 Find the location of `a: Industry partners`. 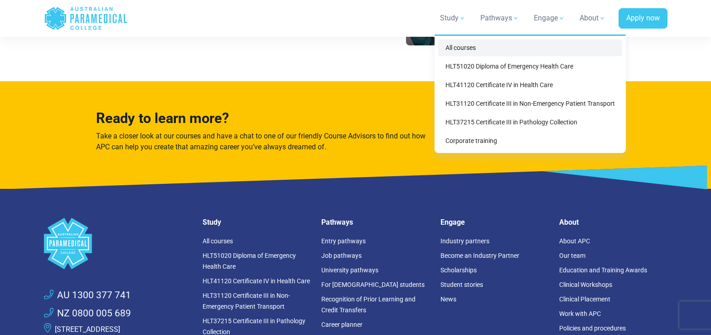

a: Industry partners is located at coordinates (465, 241).